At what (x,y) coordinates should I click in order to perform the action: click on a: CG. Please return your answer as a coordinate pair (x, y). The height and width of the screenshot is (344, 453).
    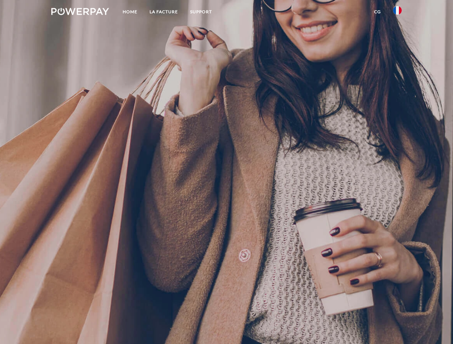
    Looking at the image, I should click on (377, 12).